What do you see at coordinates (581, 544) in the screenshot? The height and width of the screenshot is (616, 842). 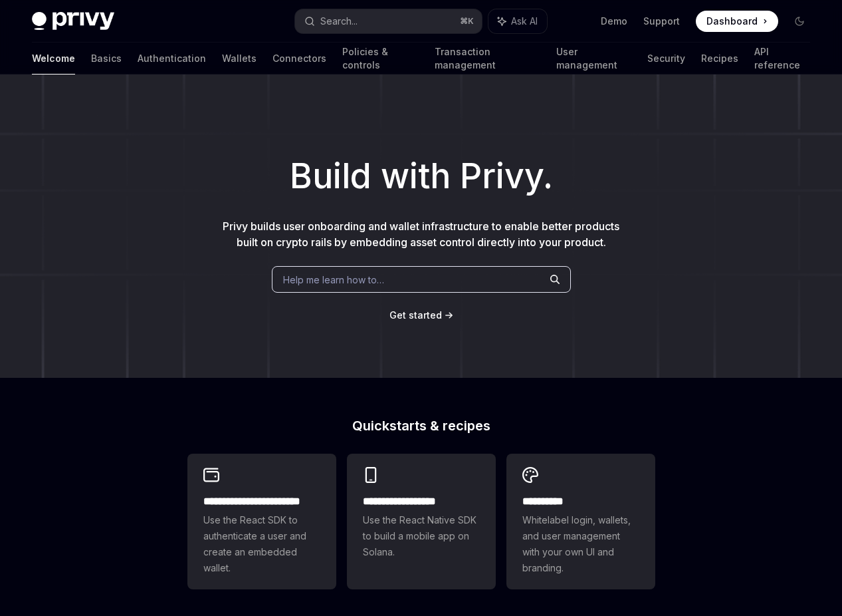 I see `span: Whitelabel login, wallets, and user management with your own UI and branding.` at bounding box center [581, 544].